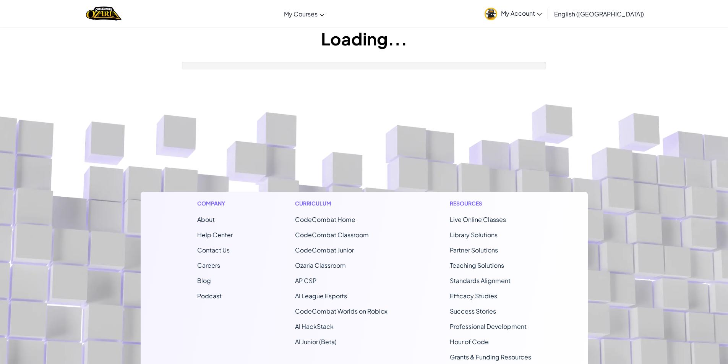  What do you see at coordinates (104, 13) in the screenshot?
I see `img: Home` at bounding box center [104, 13].